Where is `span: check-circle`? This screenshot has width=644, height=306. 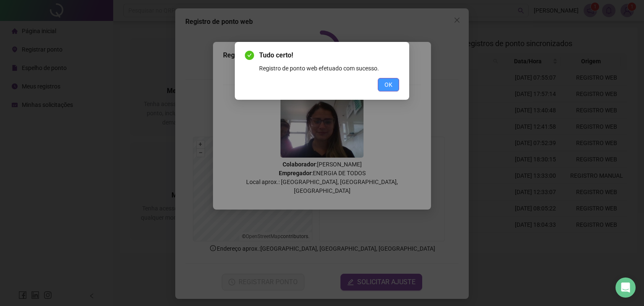 span: check-circle is located at coordinates (250, 55).